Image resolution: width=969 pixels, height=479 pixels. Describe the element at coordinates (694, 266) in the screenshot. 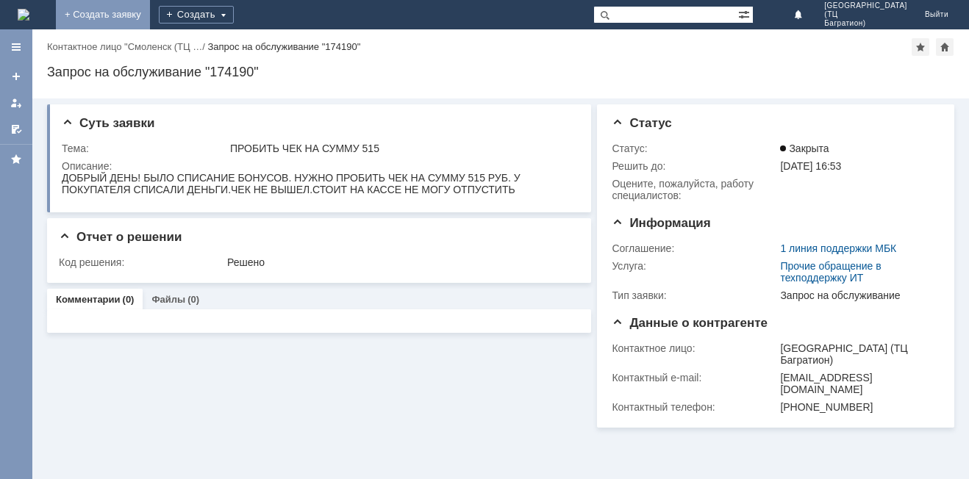

I see `div: Услуга:` at that location.